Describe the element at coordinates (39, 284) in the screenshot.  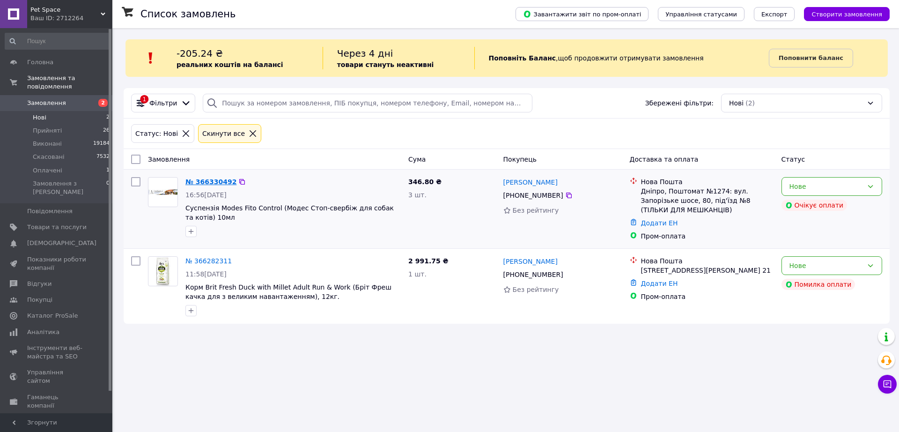
I see `span: Відгуки` at that location.